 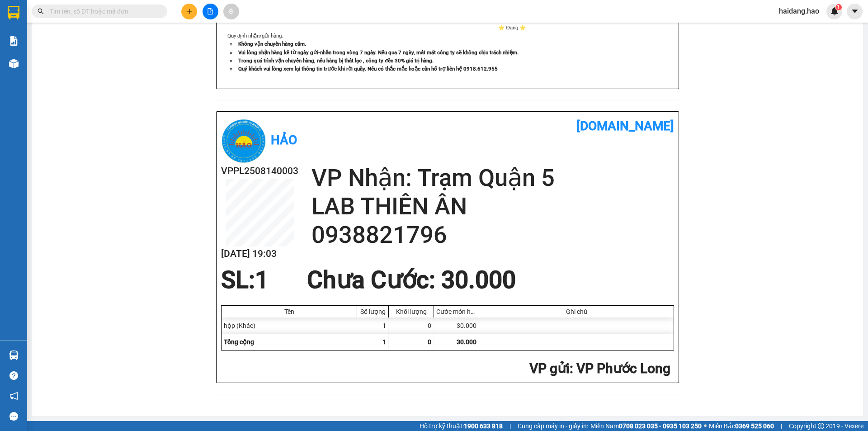 I want to click on img: icon-new-feature, so click(x=835, y=11).